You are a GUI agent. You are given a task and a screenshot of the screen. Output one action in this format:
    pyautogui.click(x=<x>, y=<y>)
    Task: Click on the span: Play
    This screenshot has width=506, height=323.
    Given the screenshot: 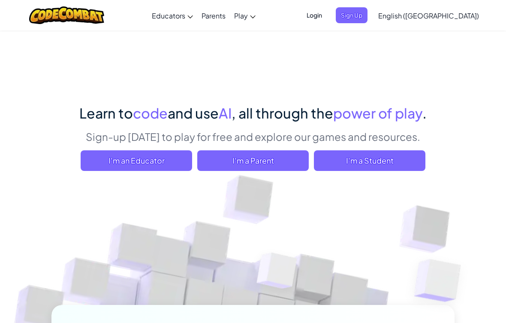 What is the action you would take?
    pyautogui.click(x=241, y=15)
    